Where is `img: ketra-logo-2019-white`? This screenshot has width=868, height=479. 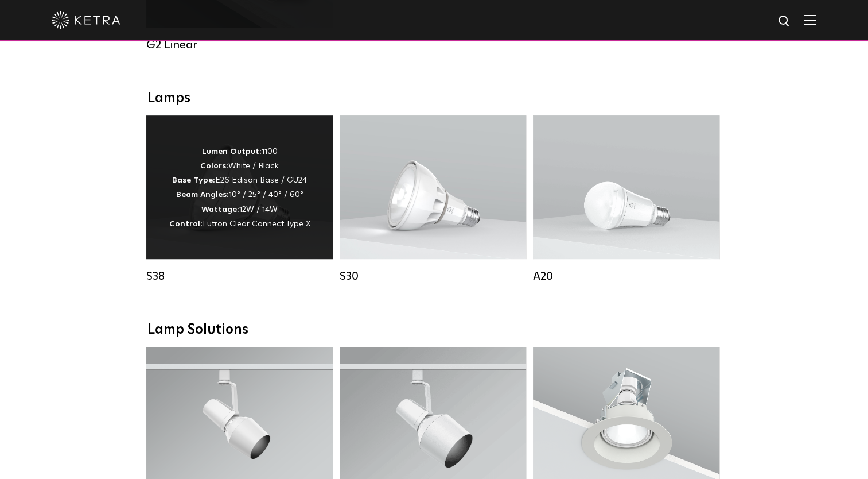 img: ketra-logo-2019-white is located at coordinates (86, 20).